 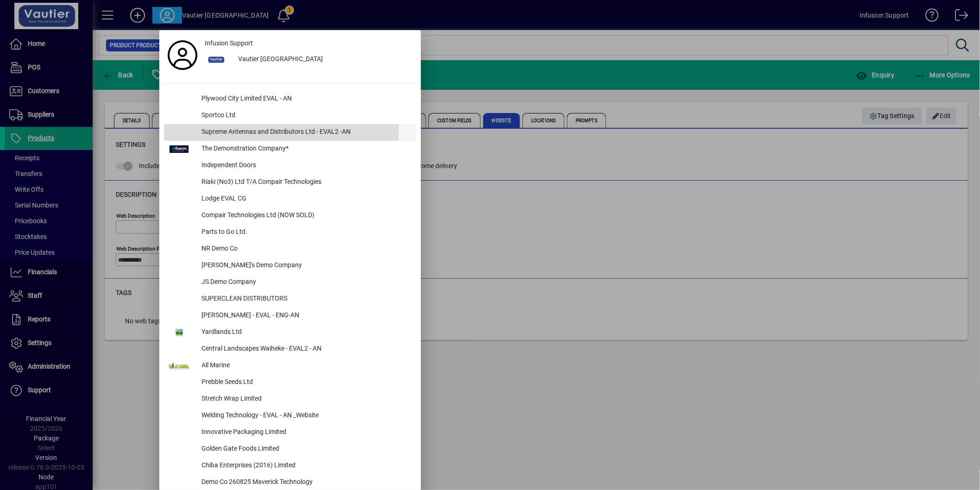 What do you see at coordinates (290, 449) in the screenshot?
I see `button: Golden Gate Foods Limited` at bounding box center [290, 449].